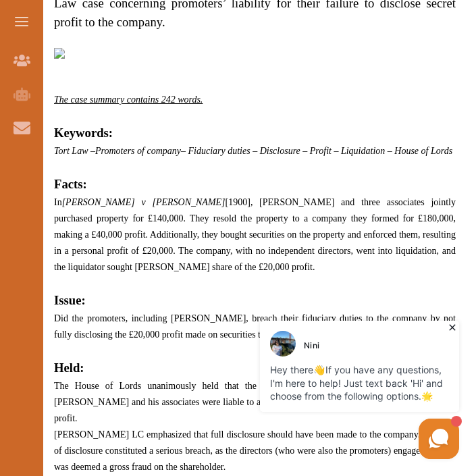 The width and height of the screenshot is (476, 476). I want to click on p: Hey there If you have any questions, I'm here to help! Just text back 'Hi' and choose from the fo..., so click(207, 65).